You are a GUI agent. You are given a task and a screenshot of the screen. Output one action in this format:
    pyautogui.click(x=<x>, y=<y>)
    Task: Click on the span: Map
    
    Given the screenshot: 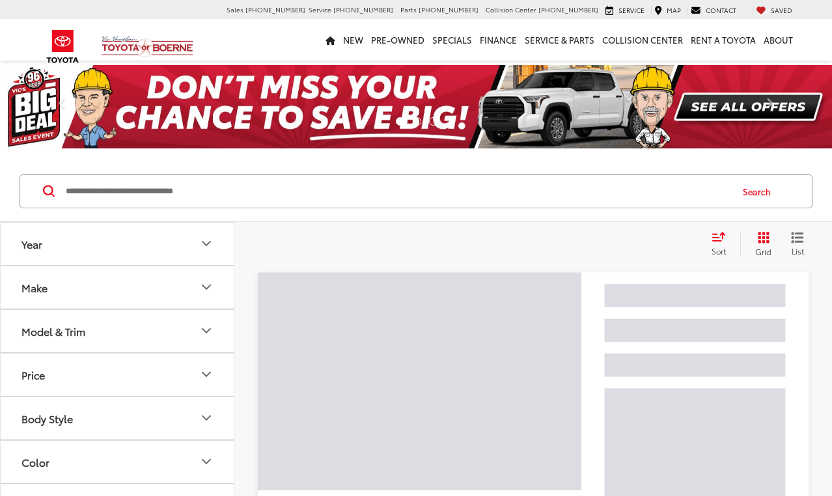 What is the action you would take?
    pyautogui.click(x=674, y=10)
    